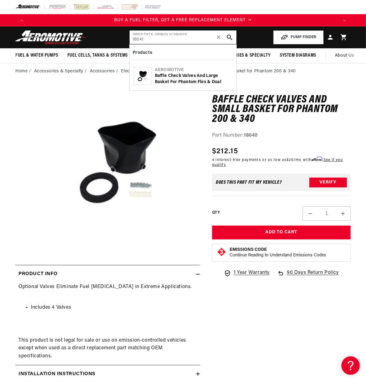 This screenshot has width=366, height=381. I want to click on a: Accessories, so click(102, 71).